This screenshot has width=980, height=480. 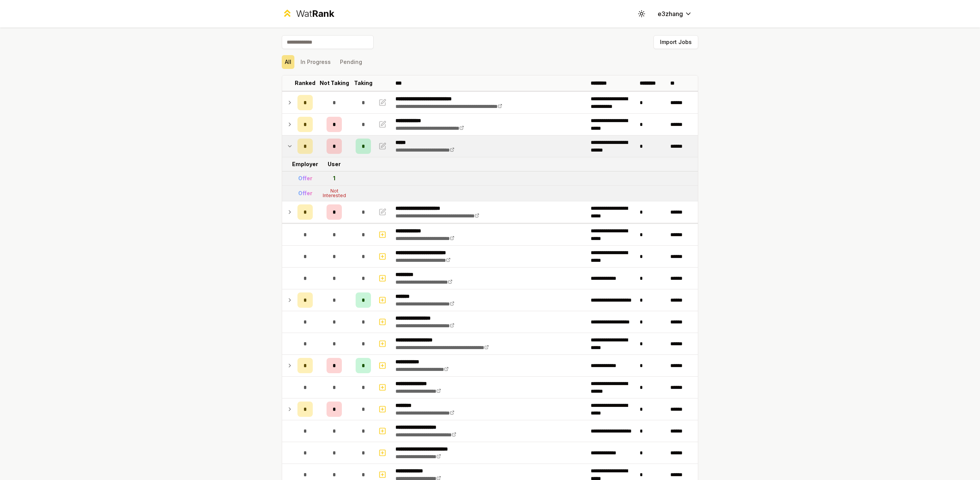 I want to click on p: Taking, so click(x=363, y=83).